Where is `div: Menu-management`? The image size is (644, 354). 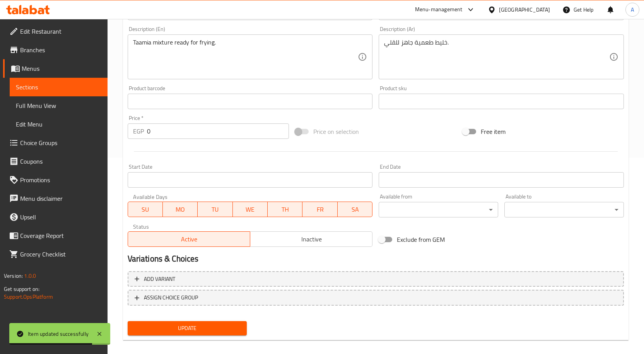
div: Menu-management is located at coordinates (439, 10).